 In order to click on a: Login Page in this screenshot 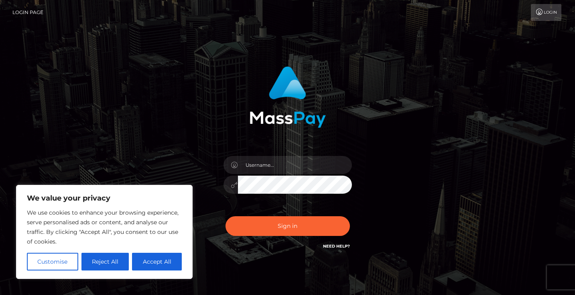, I will do `click(28, 12)`.